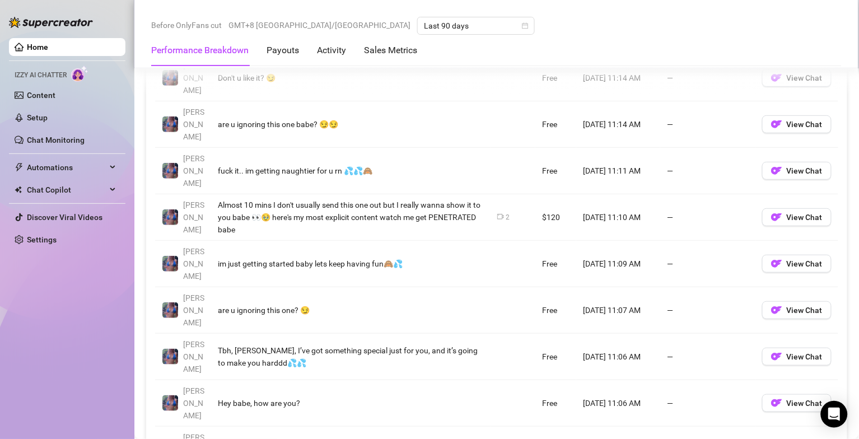 The image size is (859, 439). Describe the element at coordinates (501, 217) in the screenshot. I see `span: video-camera` at that location.